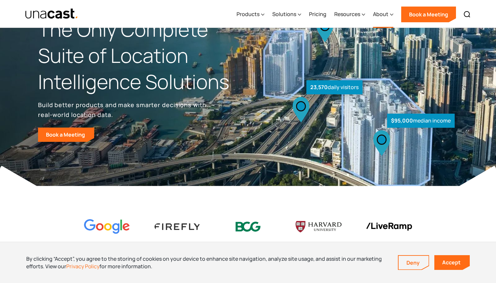 The image size is (496, 283). What do you see at coordinates (83, 267) in the screenshot?
I see `a: Privacy Policy` at bounding box center [83, 267].